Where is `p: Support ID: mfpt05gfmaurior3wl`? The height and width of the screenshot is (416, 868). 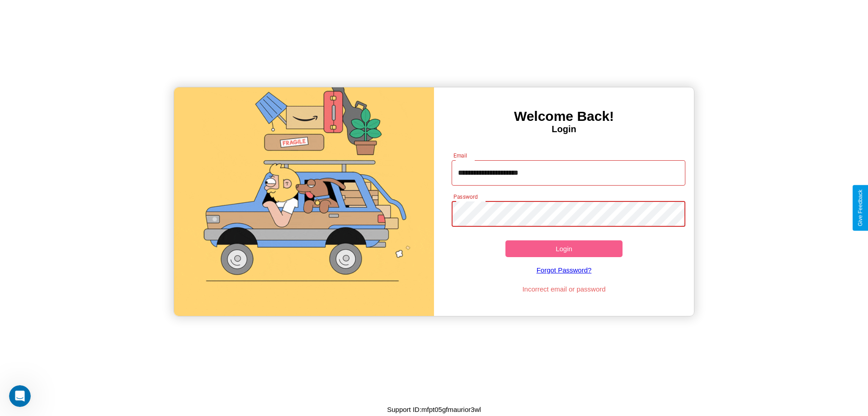
p: Support ID: mfpt05gfmaurior3wl is located at coordinates (434, 409).